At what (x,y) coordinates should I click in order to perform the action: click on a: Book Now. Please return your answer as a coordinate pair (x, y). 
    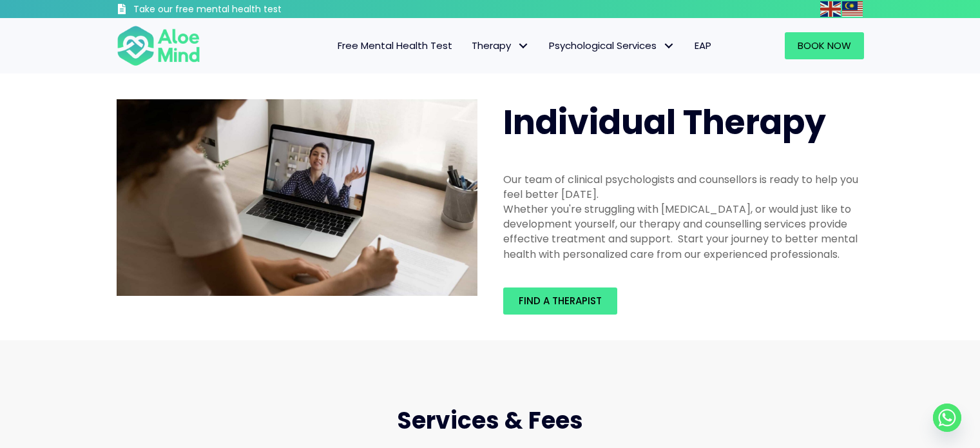
    Looking at the image, I should click on (824, 45).